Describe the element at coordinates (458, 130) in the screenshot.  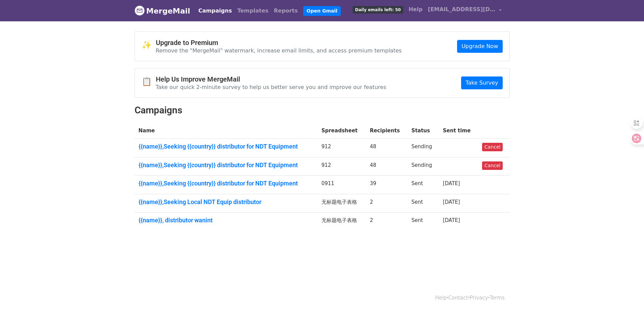
I see `th: Sent time` at that location.